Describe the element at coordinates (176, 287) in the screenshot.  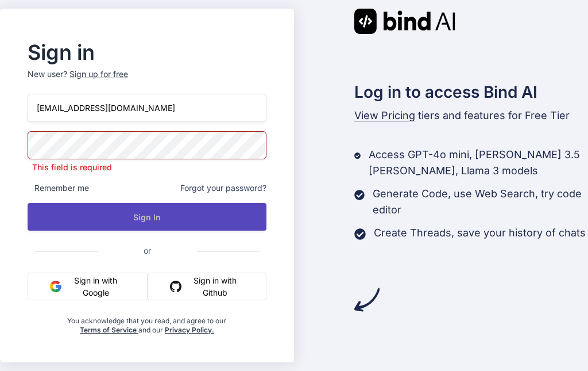
I see `img: github` at that location.